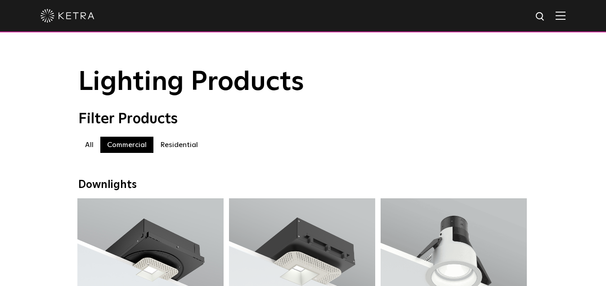 This screenshot has width=606, height=286. Describe the element at coordinates (191, 82) in the screenshot. I see `span: Lighting Products` at that location.